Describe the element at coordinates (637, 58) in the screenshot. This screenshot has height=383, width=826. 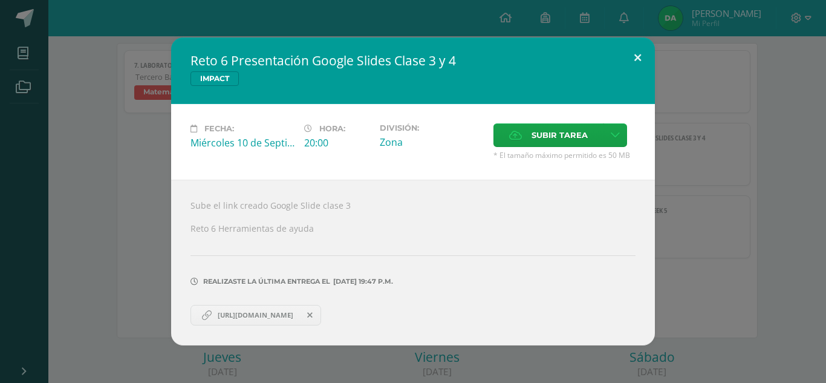
I see `button: Close (Esc)` at that location.